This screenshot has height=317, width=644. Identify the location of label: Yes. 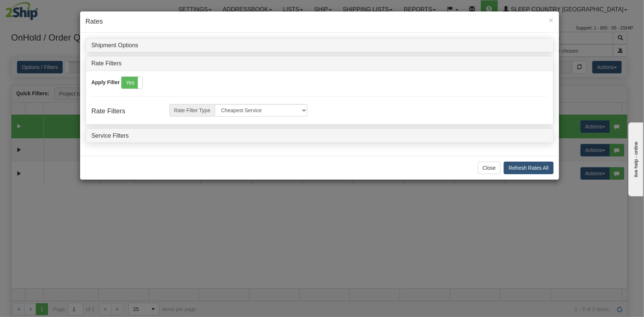
(132, 82).